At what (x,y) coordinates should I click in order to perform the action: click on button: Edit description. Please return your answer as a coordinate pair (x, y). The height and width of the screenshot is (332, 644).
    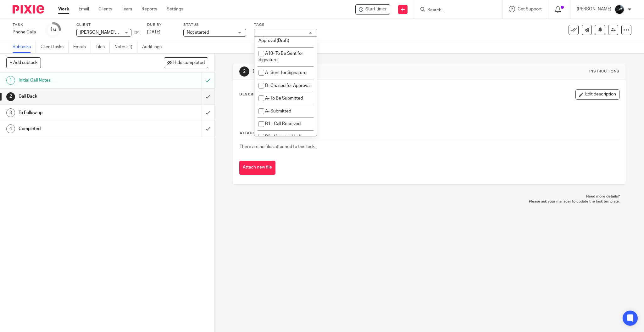
    Looking at the image, I should click on (598, 95).